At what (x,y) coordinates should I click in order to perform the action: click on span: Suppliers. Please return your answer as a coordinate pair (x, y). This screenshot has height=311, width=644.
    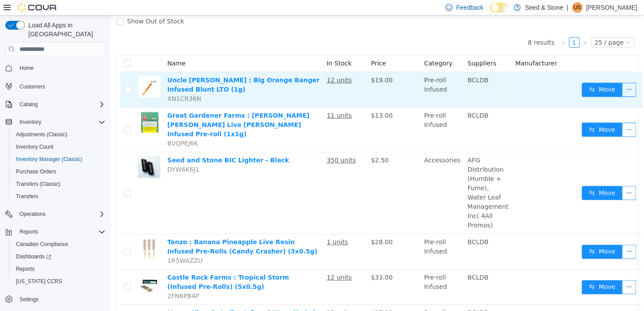
    Looking at the image, I should click on (371, 48).